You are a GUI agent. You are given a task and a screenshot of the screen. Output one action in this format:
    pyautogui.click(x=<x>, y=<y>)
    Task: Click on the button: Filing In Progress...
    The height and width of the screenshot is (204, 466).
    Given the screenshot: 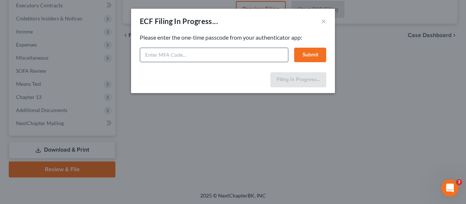 What is the action you would take?
    pyautogui.click(x=298, y=80)
    